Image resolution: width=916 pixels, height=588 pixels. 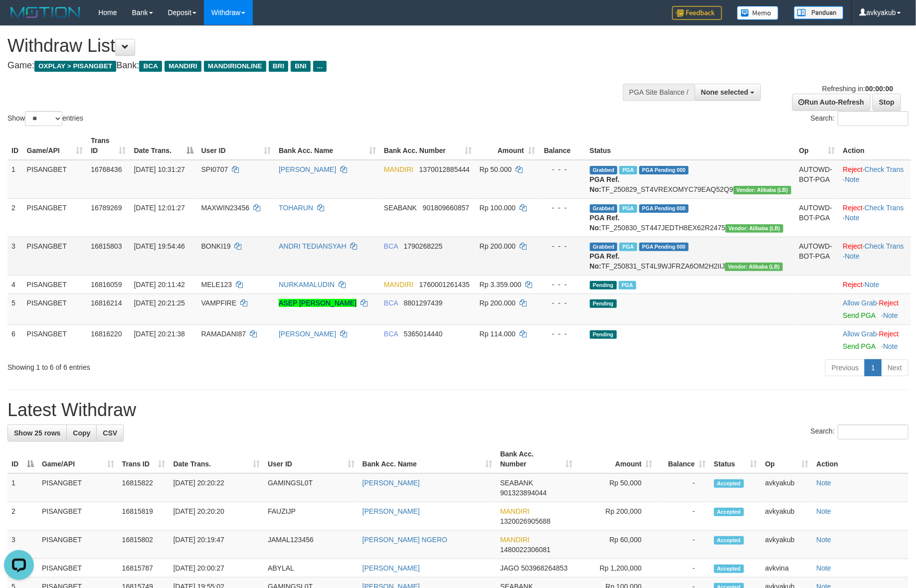 I want to click on td: ABYLAL, so click(x=311, y=568).